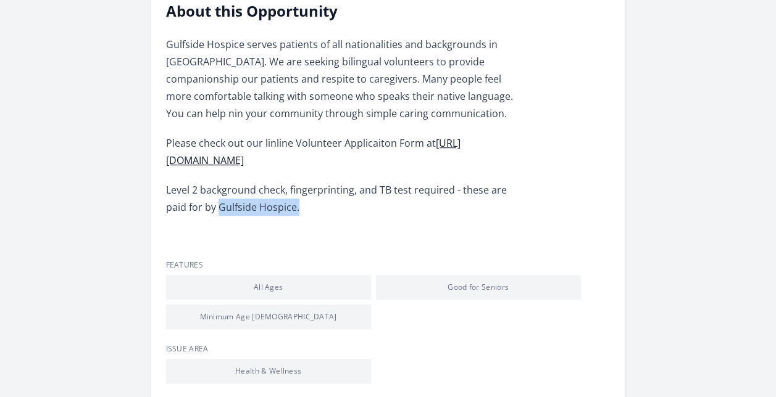 This screenshot has height=397, width=776. What do you see at coordinates (346, 152) in the screenshot?
I see `p: Please check out our linline Volunteer Applicaiton Form at` at bounding box center [346, 152].